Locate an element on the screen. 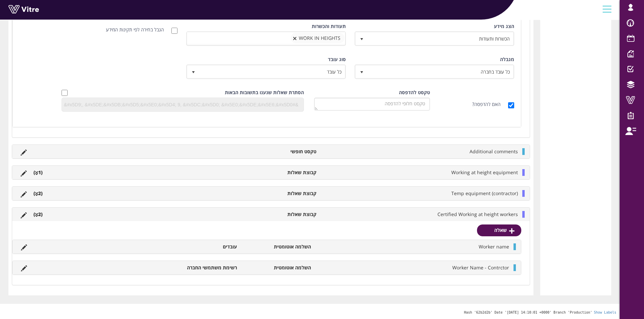  span: כל עובד בחברה is located at coordinates (440, 72).